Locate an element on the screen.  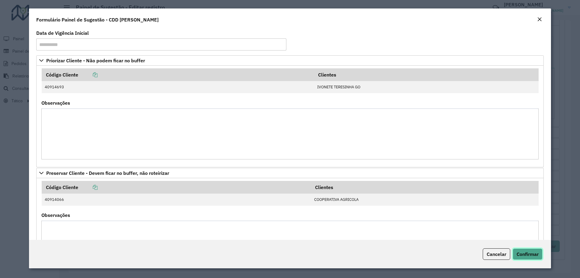
em: Fechar is located at coordinates (540, 19).